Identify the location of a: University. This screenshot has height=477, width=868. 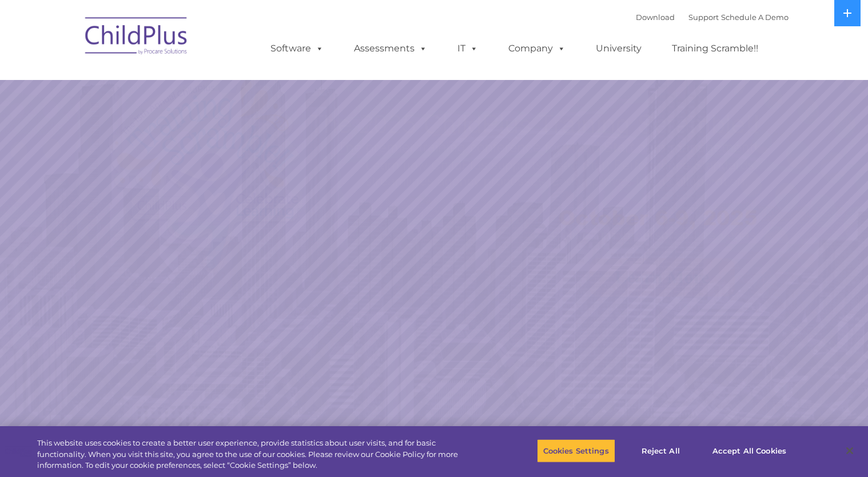
(619, 49).